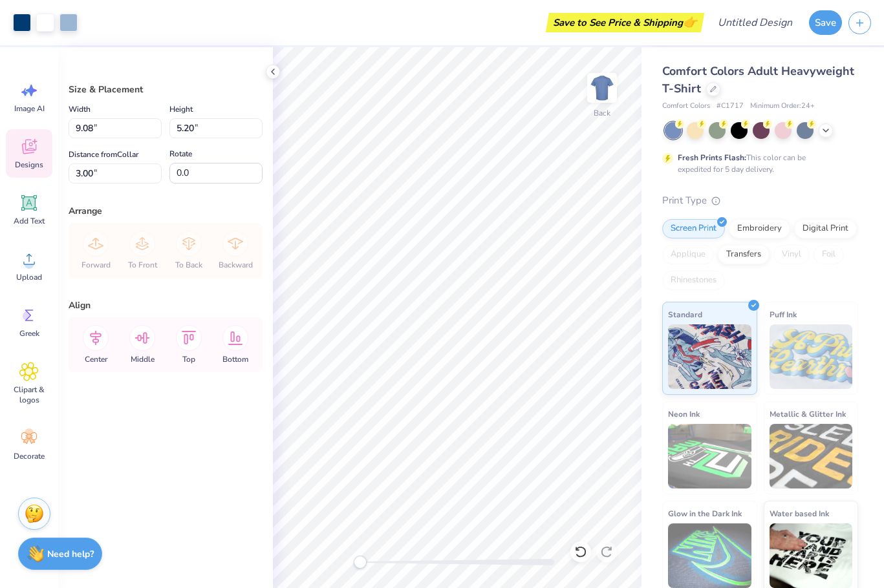 This screenshot has height=588, width=884. Describe the element at coordinates (29, 165) in the screenshot. I see `span: Designs` at that location.